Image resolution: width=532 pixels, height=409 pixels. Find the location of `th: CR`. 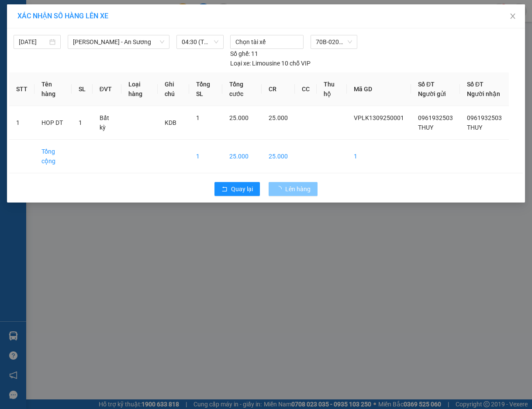

th: CR is located at coordinates (278, 89).